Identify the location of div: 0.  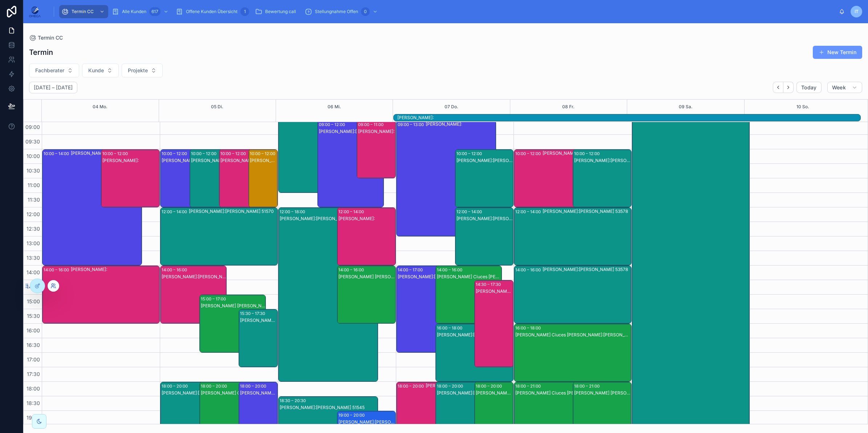
(365, 11).